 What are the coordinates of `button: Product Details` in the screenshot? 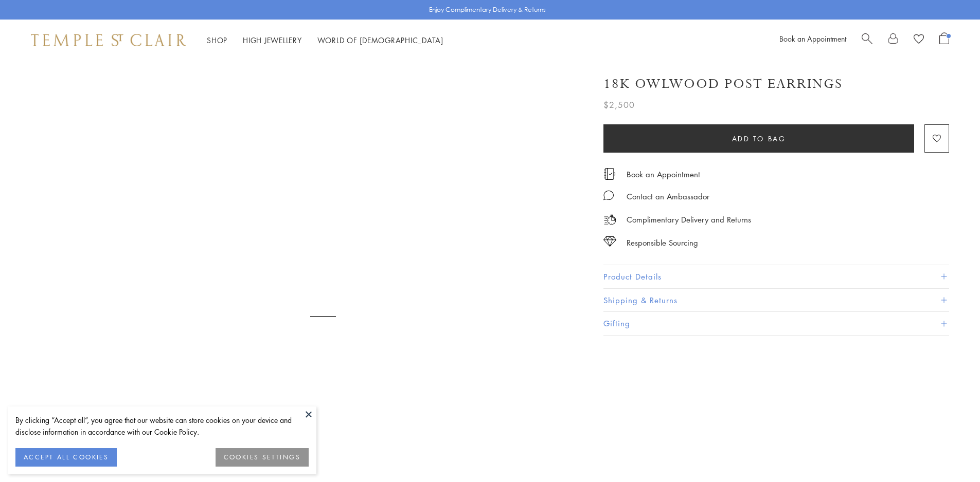 It's located at (776, 277).